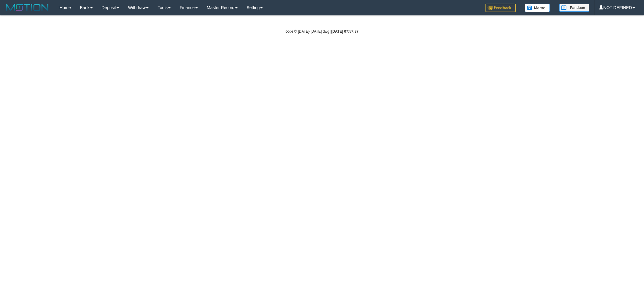 The height and width of the screenshot is (306, 644). What do you see at coordinates (27, 8) in the screenshot?
I see `img: MOTION_logo.png` at bounding box center [27, 8].